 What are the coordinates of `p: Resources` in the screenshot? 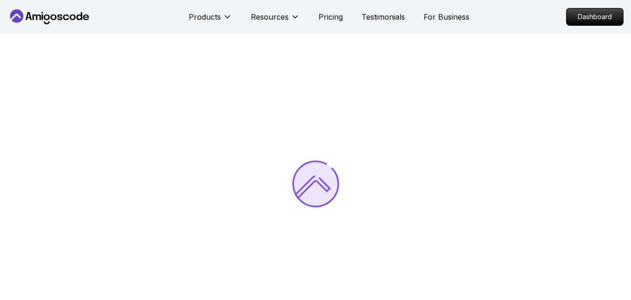 It's located at (270, 17).